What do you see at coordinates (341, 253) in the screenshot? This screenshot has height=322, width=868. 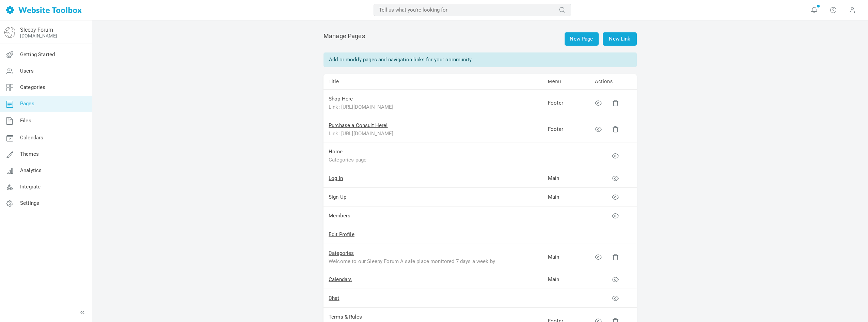 I see `a: Categories` at bounding box center [341, 253].